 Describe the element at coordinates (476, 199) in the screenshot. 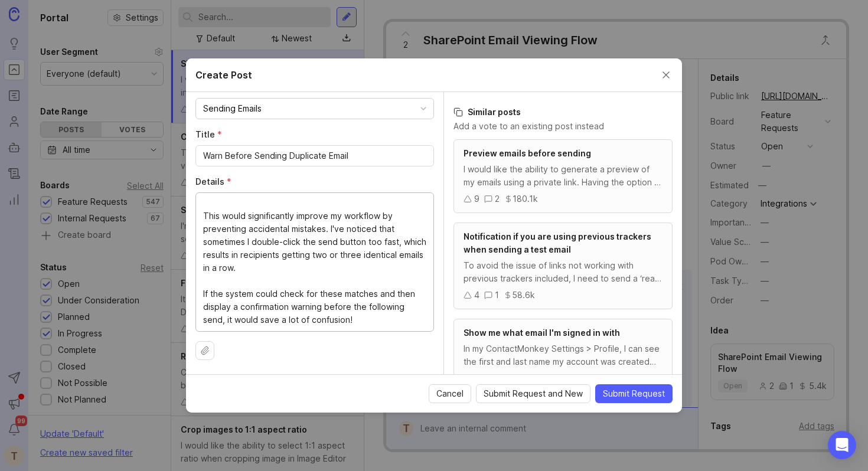

I see `div: 9` at that location.